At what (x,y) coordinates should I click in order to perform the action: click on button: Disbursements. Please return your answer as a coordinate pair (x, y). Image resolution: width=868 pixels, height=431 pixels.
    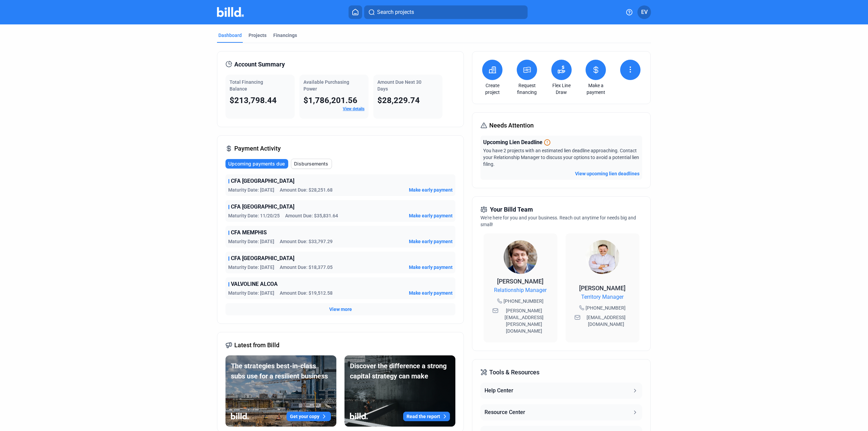
    Looking at the image, I should click on (311, 163).